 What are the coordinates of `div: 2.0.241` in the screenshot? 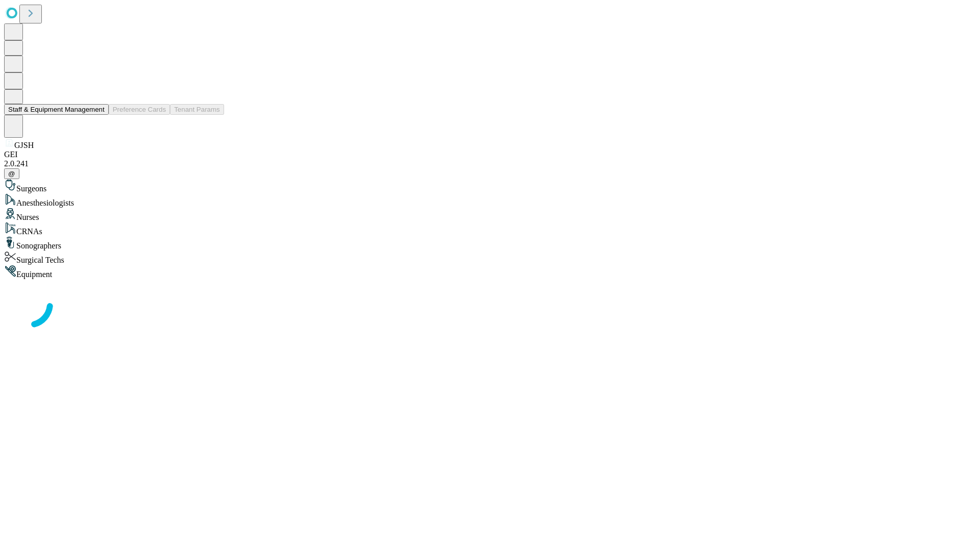 It's located at (490, 164).